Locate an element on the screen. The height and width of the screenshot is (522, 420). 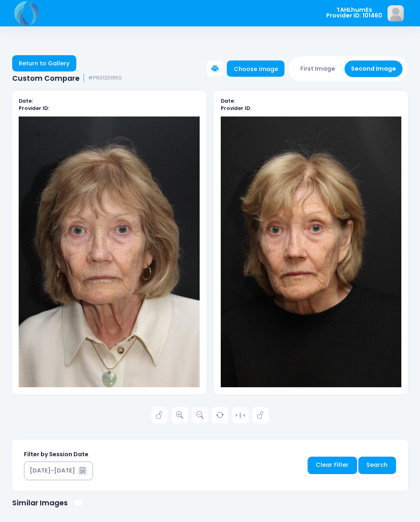
img: compare-img1 is located at coordinates (109, 252).